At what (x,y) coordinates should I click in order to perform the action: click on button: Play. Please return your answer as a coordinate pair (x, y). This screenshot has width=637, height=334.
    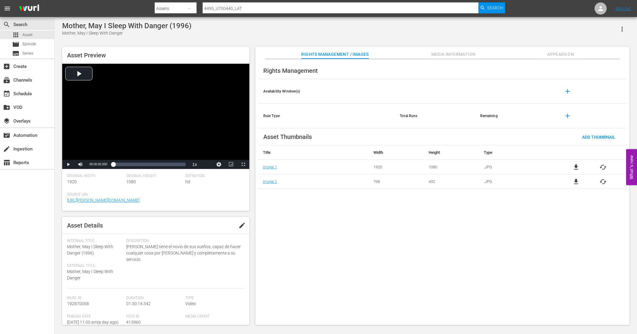
    Looking at the image, I should click on (68, 165).